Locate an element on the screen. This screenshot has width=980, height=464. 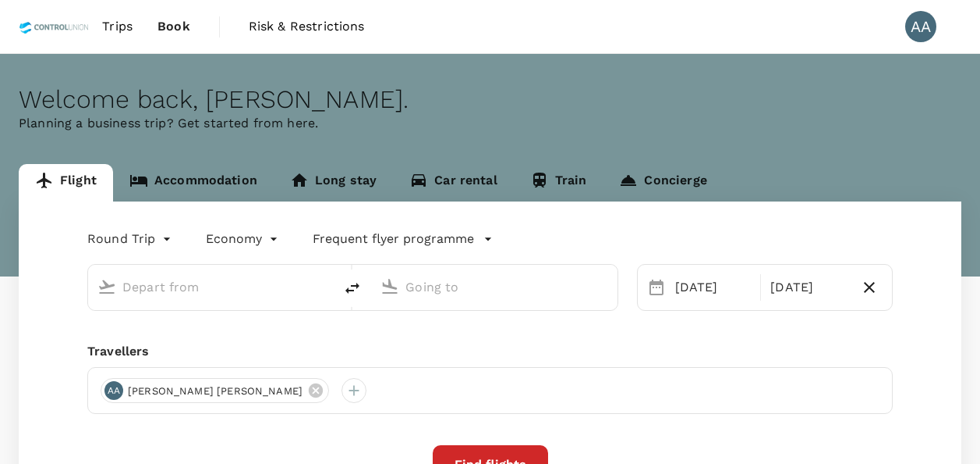
input: Going to is located at coordinates (495, 287).